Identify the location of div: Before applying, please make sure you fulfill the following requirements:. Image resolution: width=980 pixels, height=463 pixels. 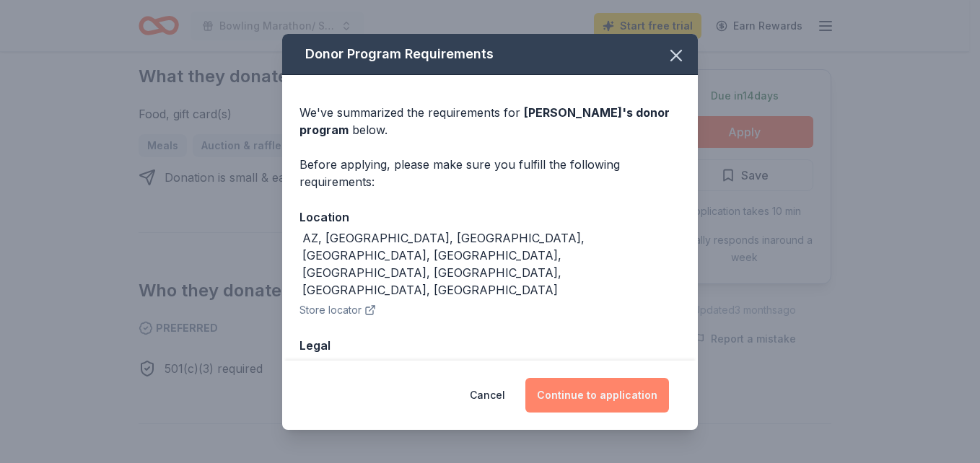
(490, 173).